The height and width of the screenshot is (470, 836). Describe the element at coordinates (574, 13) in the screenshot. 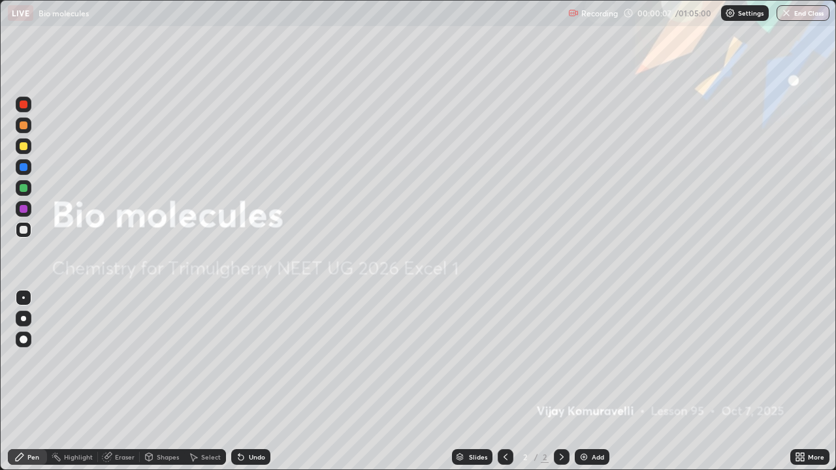

I see `img: recording.375f2c34.svg` at that location.